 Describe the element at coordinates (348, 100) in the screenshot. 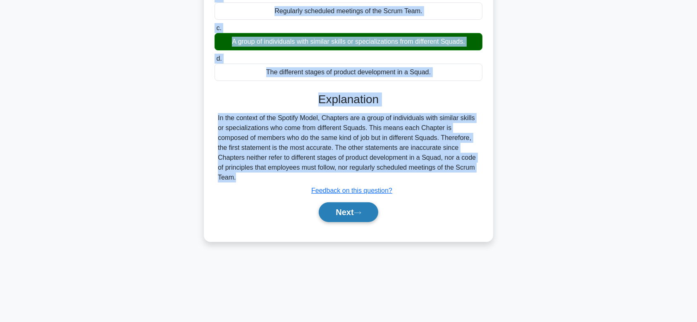

I see `h3: Explanation` at that location.